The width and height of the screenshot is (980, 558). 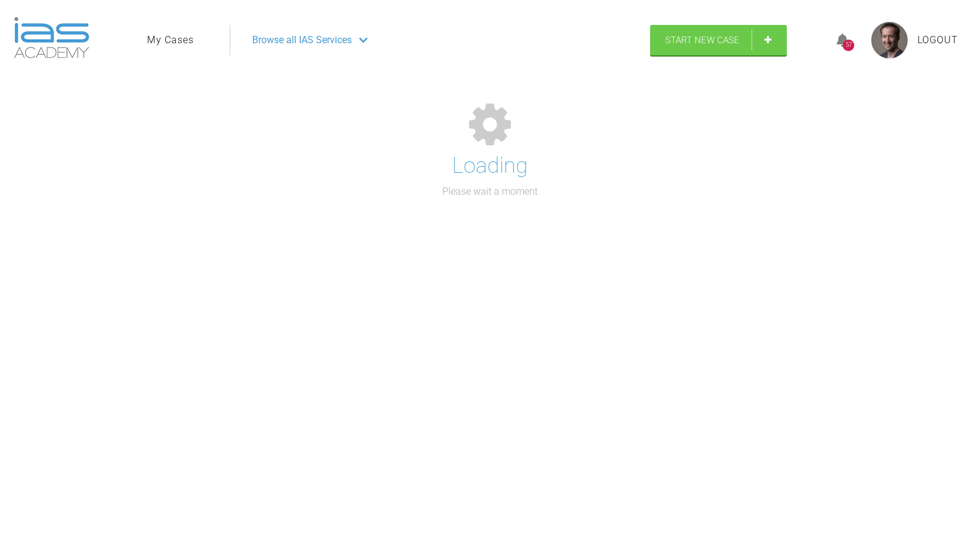 What do you see at coordinates (52, 38) in the screenshot?
I see `img: logo-light.3e3ef733.png` at bounding box center [52, 38].